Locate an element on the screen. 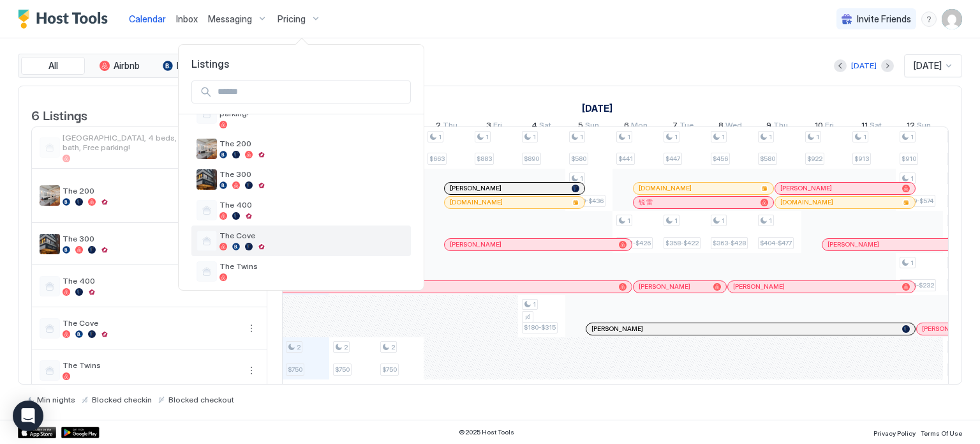 Image resolution: width=980 pixels, height=444 pixels. span: The 200 is located at coordinates (313, 143).